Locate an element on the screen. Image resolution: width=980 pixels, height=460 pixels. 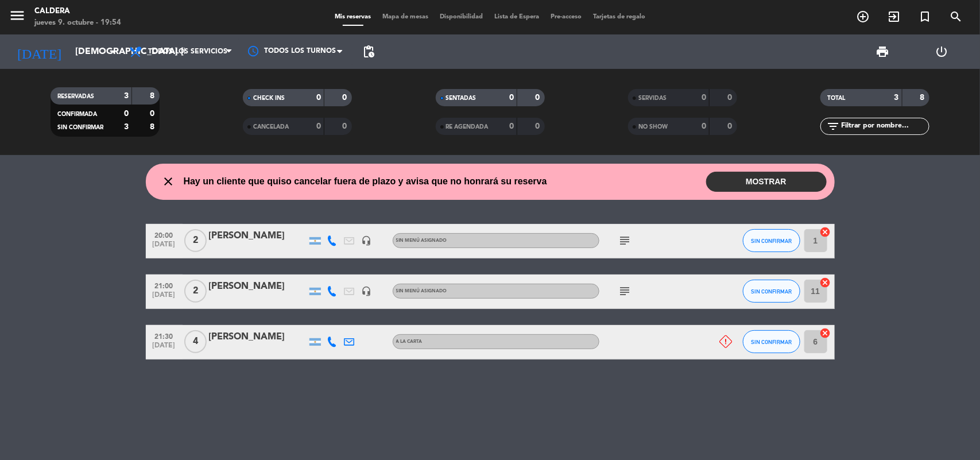
span: Disponibilidad is located at coordinates (461, 16).